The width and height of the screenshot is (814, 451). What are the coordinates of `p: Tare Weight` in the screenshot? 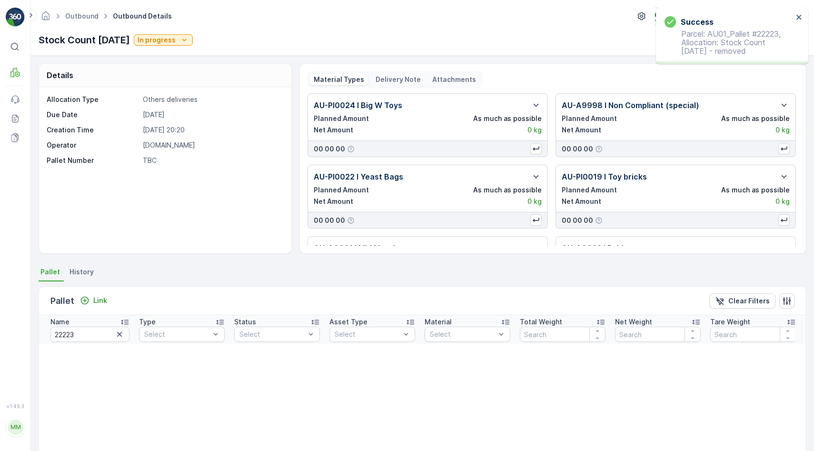 It's located at (730, 322).